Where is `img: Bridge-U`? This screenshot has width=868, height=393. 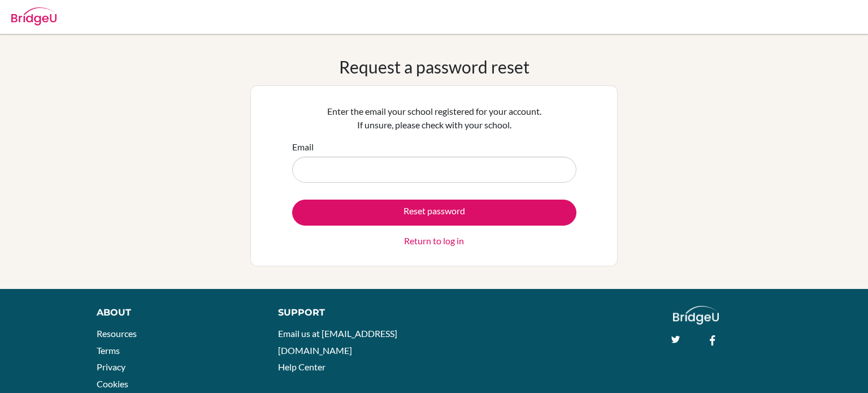
img: Bridge-U is located at coordinates (34, 16).